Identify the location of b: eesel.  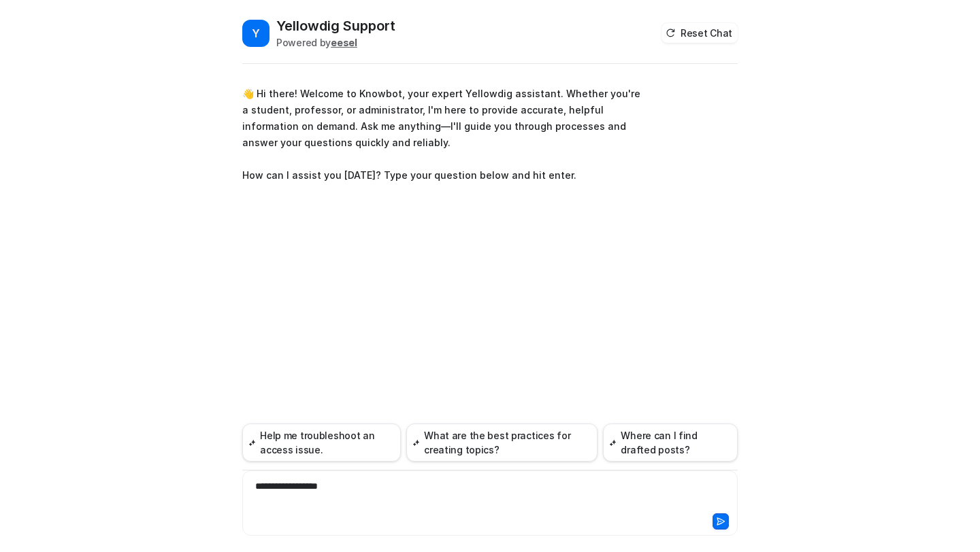
(344, 42).